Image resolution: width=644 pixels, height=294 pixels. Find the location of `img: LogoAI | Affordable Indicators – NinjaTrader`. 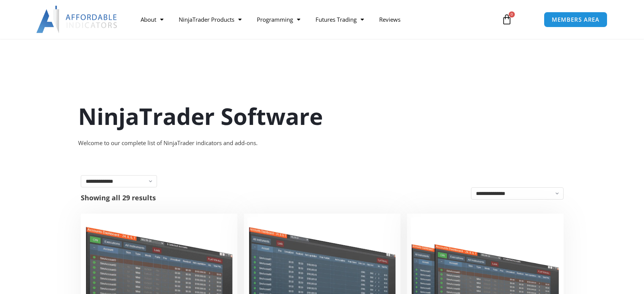

img: LogoAI | Affordable Indicators – NinjaTrader is located at coordinates (77, 20).